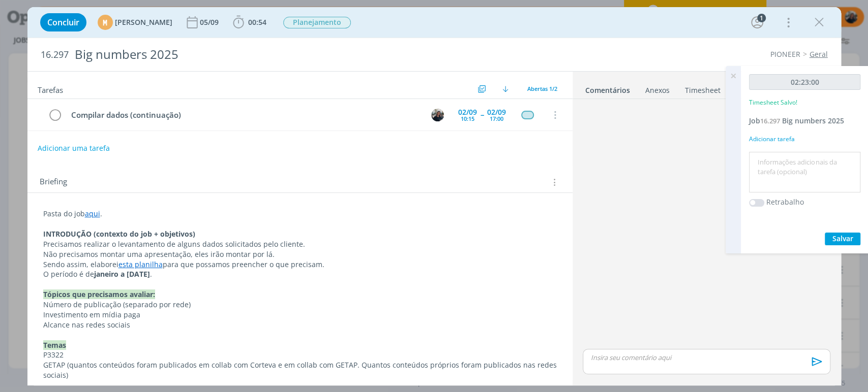  Describe the element at coordinates (786, 54) in the screenshot. I see `a: PIONEER` at that location.